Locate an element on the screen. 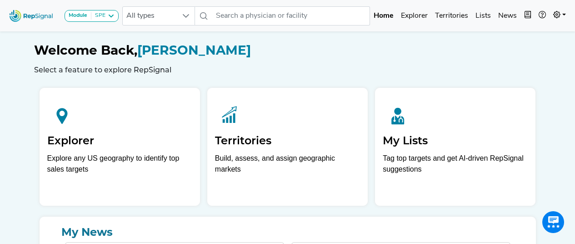 Image resolution: width=575 pixels, height=244 pixels. h2: Territories is located at coordinates (287, 141).